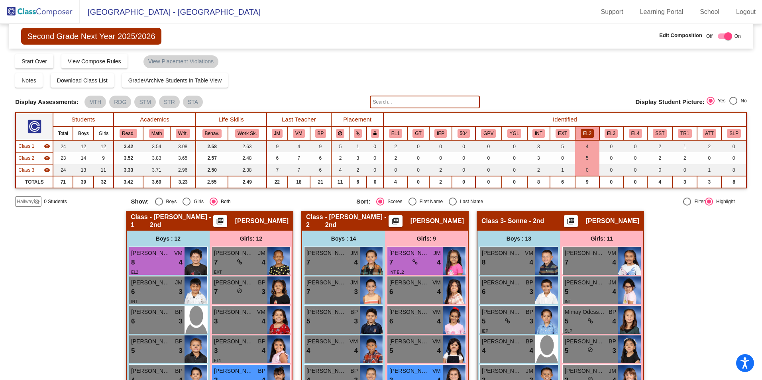 The height and width of the screenshot is (380, 762). I want to click on mat-chip: STR, so click(169, 102).